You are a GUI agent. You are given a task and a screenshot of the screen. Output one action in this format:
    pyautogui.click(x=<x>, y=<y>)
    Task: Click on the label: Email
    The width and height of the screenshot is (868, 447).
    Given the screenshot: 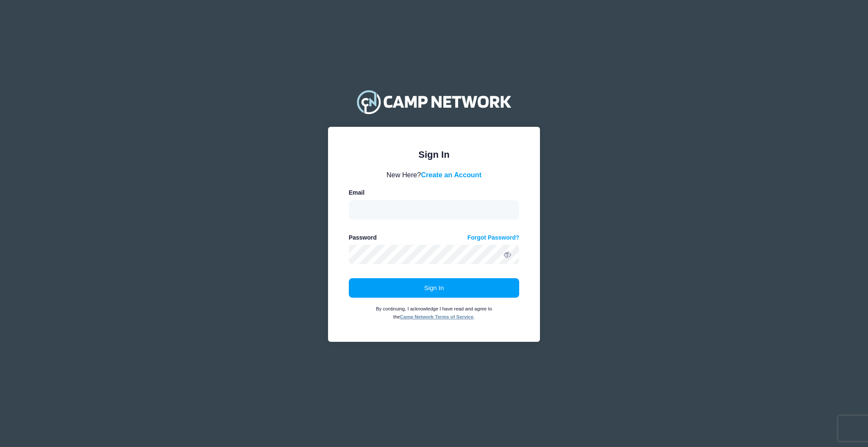 What is the action you would take?
    pyautogui.click(x=357, y=193)
    